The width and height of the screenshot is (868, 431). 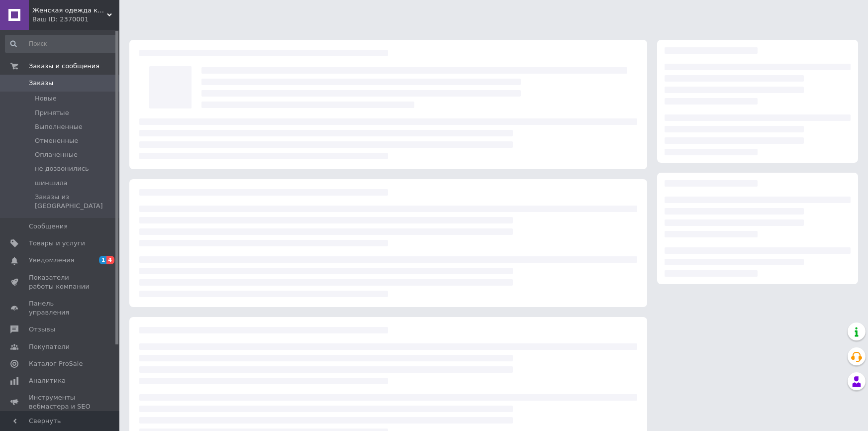 I want to click on span: Заказы и сообщения, so click(x=64, y=66).